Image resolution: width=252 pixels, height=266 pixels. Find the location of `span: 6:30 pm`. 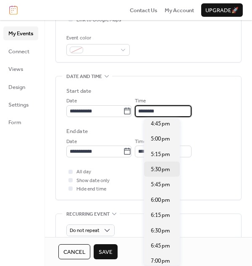

span: 6:30 pm is located at coordinates (160, 231).